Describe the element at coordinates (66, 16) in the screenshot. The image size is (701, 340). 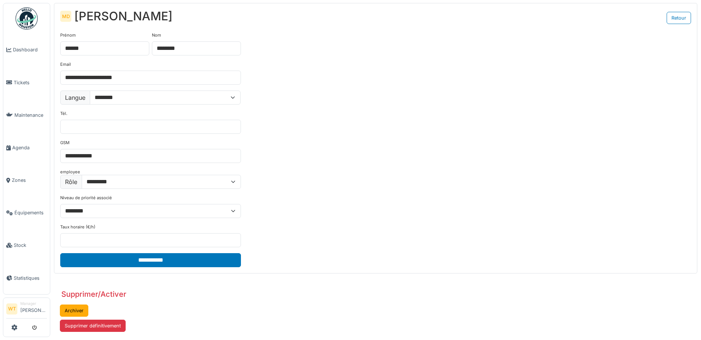
I see `div: MD` at that location.